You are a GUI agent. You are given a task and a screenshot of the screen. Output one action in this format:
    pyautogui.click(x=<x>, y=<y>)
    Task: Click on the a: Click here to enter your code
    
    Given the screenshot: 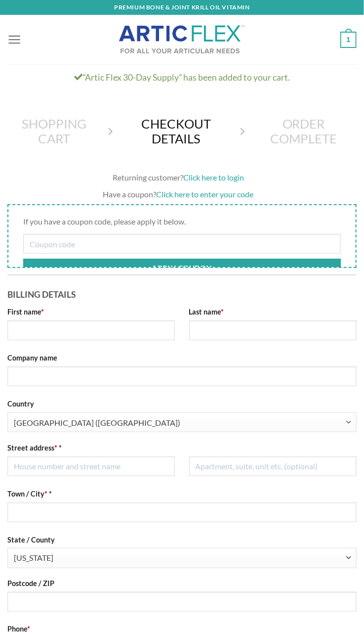 What is the action you would take?
    pyautogui.click(x=205, y=194)
    